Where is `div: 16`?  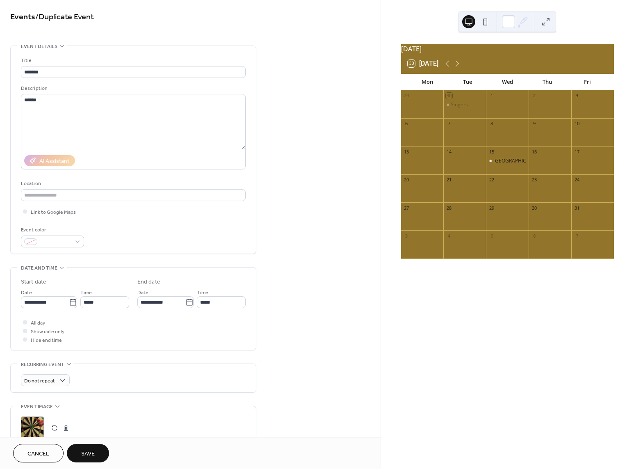
div: 16 is located at coordinates (534, 151).